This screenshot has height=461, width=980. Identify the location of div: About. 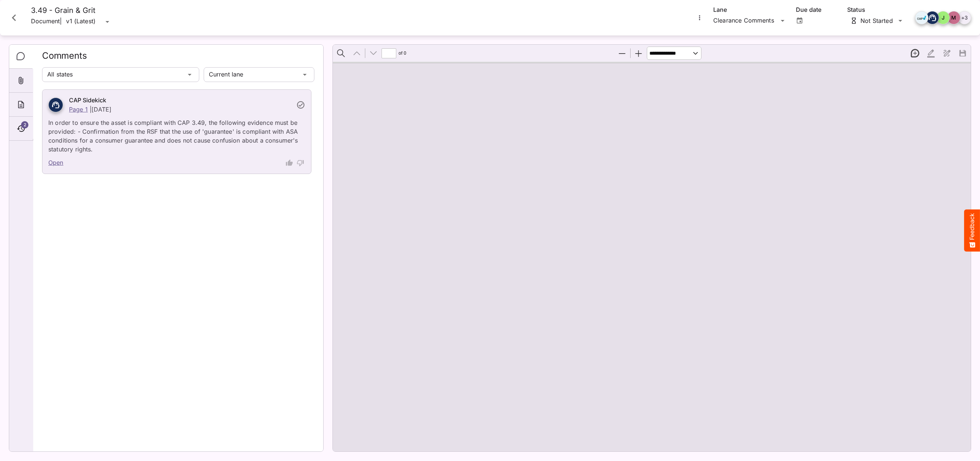
(21, 104).